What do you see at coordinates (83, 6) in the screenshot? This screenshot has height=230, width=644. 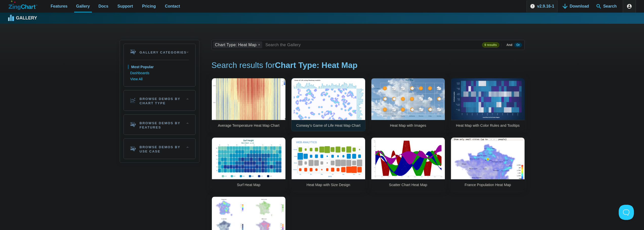 I see `span: Gallery` at bounding box center [83, 6].